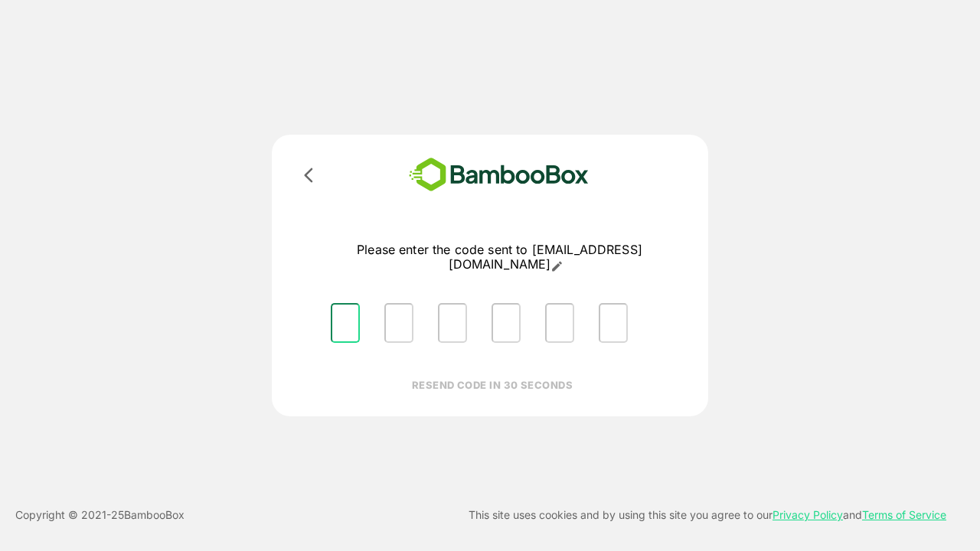 Image resolution: width=980 pixels, height=551 pixels. I want to click on input: Please enter OTP character 6, so click(613, 323).